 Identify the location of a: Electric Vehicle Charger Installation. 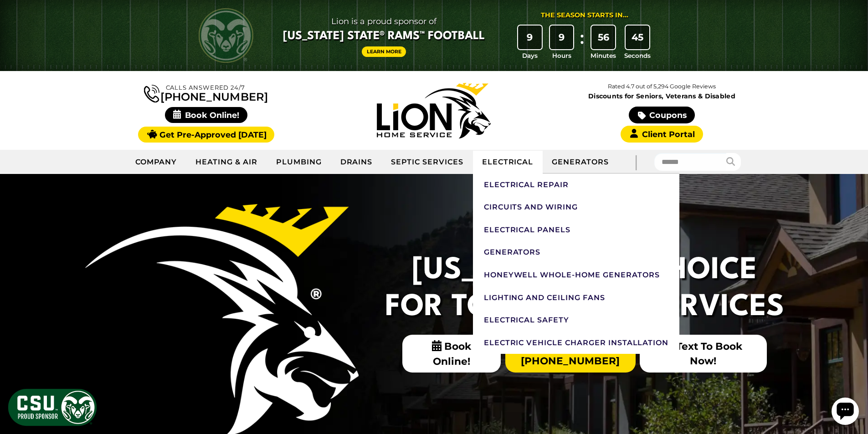
(576, 343).